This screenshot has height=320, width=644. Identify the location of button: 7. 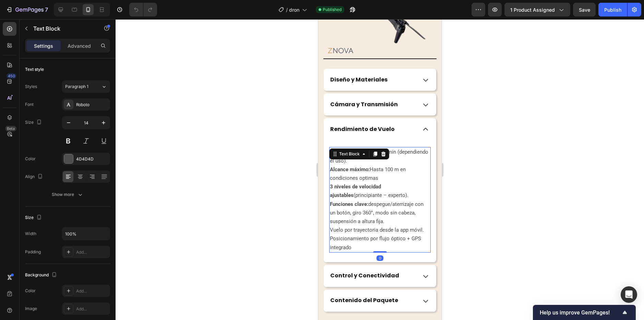
(27, 10).